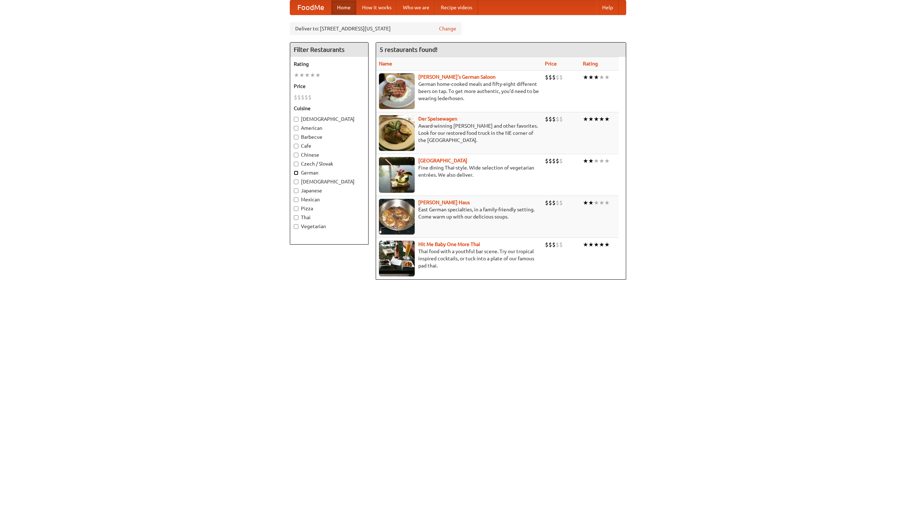 The image size is (916, 506). What do you see at coordinates (329, 155) in the screenshot?
I see `label: Chinese` at bounding box center [329, 155].